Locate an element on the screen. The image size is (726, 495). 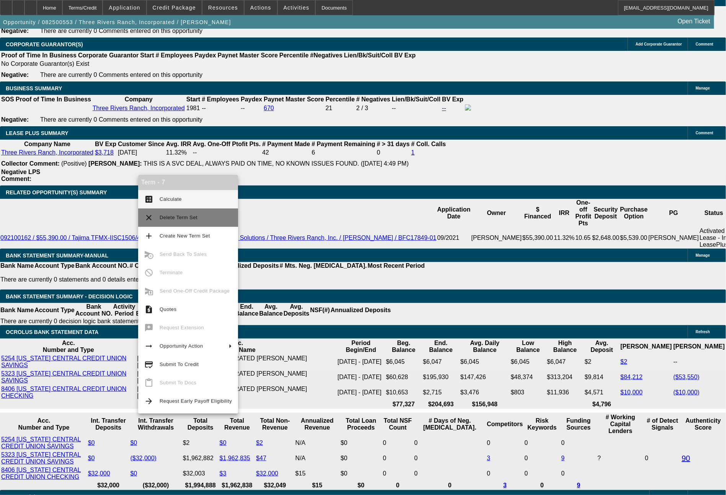
th: $77,327 is located at coordinates (404, 404).